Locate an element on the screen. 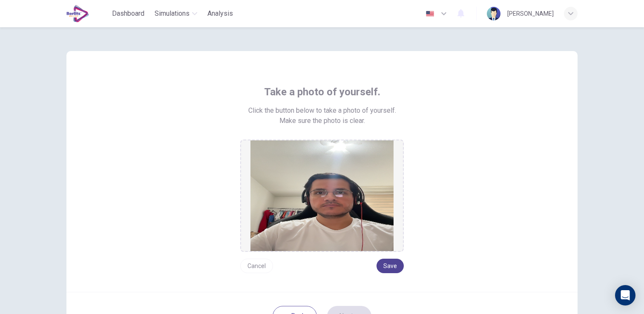  button: Save is located at coordinates (390, 266).